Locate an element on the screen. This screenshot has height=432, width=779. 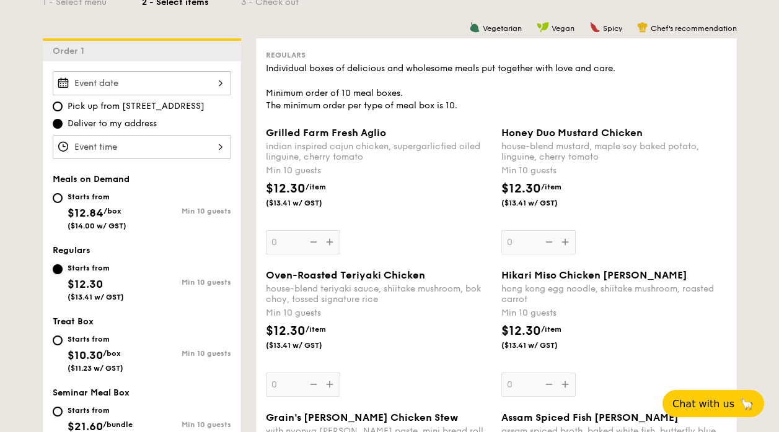
input: Starts from$10.30/box($11.23 w/ GST)Min 10 guests is located at coordinates (58, 341).